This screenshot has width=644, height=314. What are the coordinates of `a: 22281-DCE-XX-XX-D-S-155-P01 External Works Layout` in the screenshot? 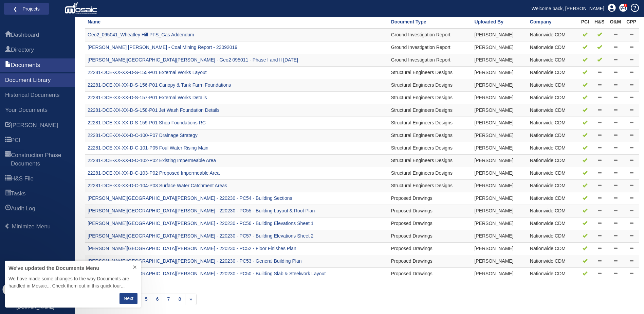 It's located at (147, 72).